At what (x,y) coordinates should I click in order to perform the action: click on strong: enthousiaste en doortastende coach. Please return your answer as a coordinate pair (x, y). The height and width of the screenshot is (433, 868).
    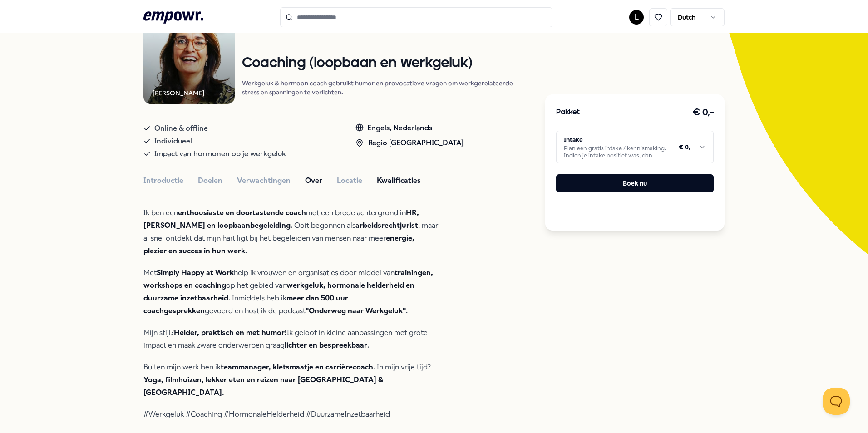
    Looking at the image, I should click on (242, 212).